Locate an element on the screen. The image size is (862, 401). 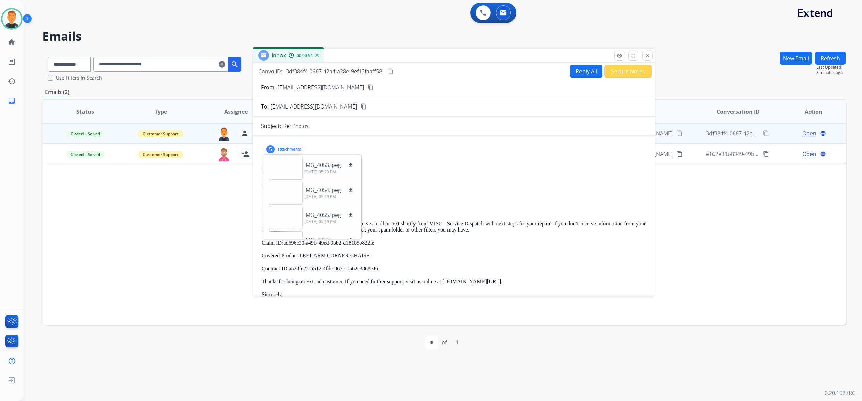
p: From: is located at coordinates (268, 87).